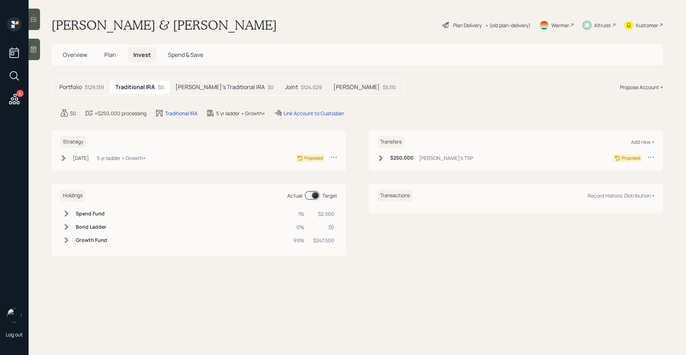  I want to click on div: $2,500, so click(324, 213).